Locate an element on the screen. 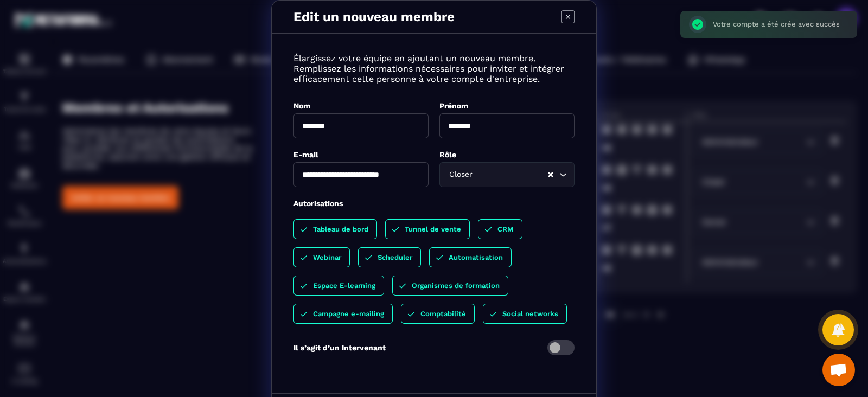  label: Rôle is located at coordinates (448, 155).